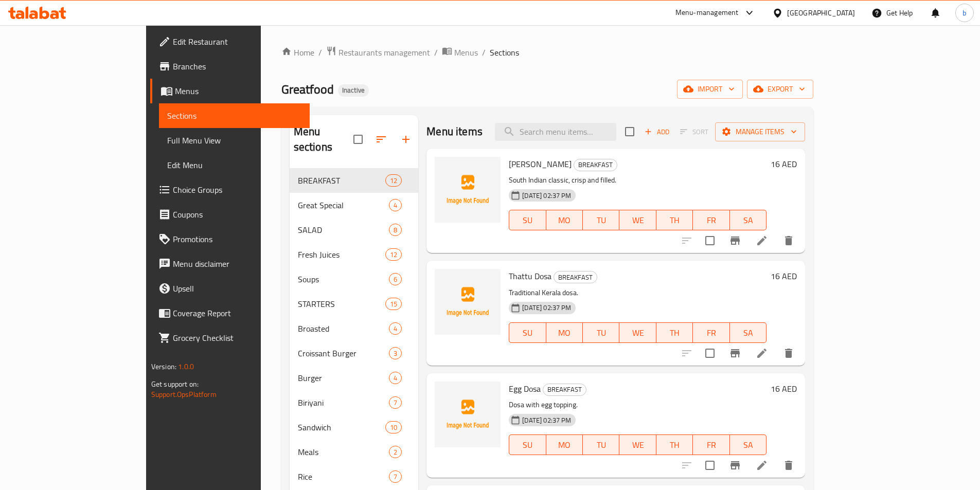 This screenshot has height=490, width=980. What do you see at coordinates (237, 42) in the screenshot?
I see `span: Edit Restaurant` at bounding box center [237, 42].